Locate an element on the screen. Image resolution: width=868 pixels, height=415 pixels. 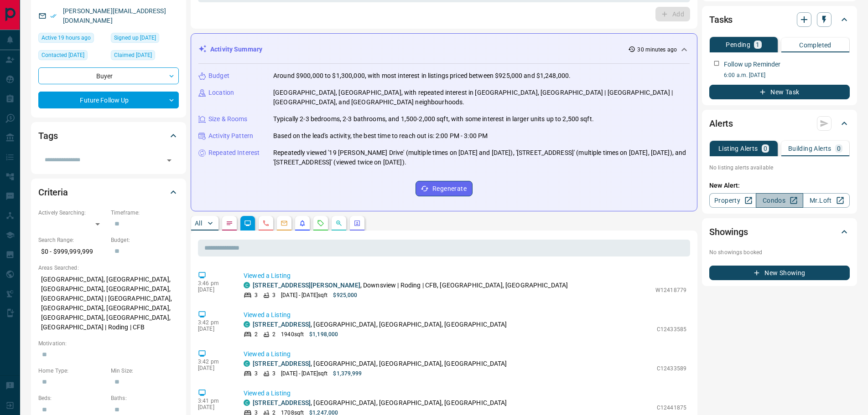
p: Around $900,000 to $1,300,000, with most interest in listings priced between $925,000 and $1,248,... is located at coordinates (422, 75).